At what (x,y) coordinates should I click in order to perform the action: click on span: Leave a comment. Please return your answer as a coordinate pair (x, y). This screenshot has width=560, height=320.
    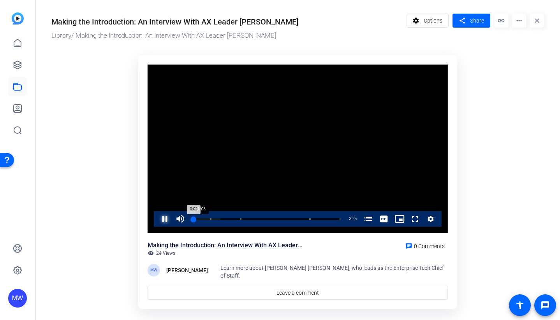
    Looking at the image, I should click on (297, 293).